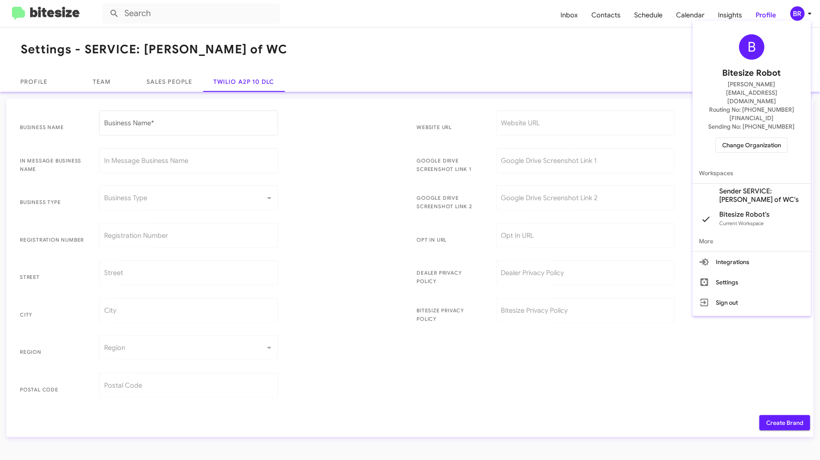  What do you see at coordinates (745, 215) in the screenshot?
I see `span: Bitesize Robot's` at bounding box center [745, 215].